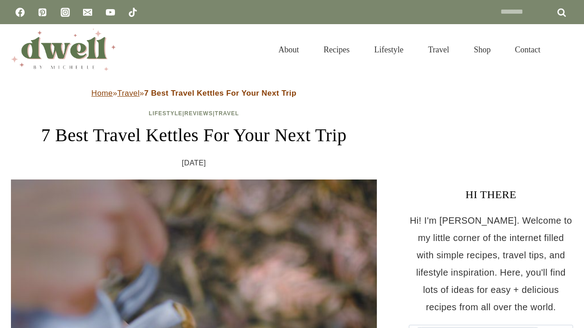 The height and width of the screenshot is (328, 584). I want to click on nav: Primary Navigation, so click(409, 50).